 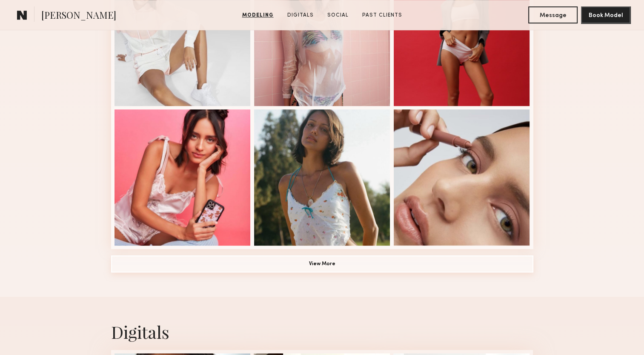 I want to click on a: Digitals, so click(x=301, y=15).